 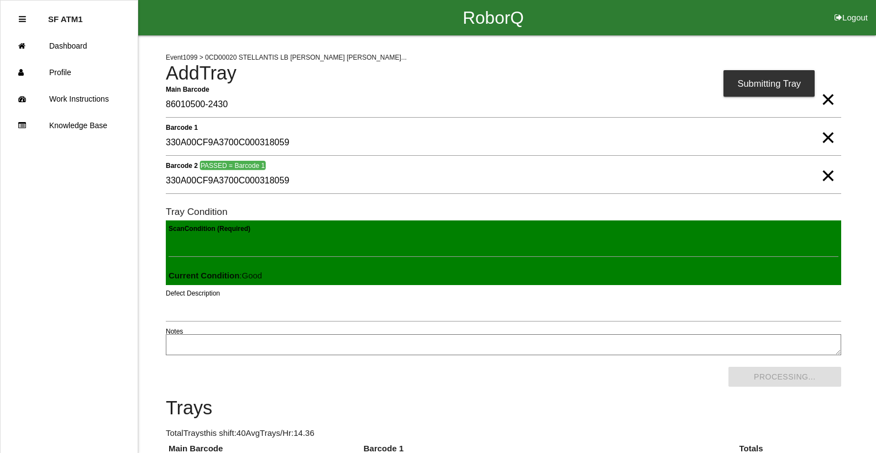 I want to click on b: Barcode 1, so click(x=182, y=127).